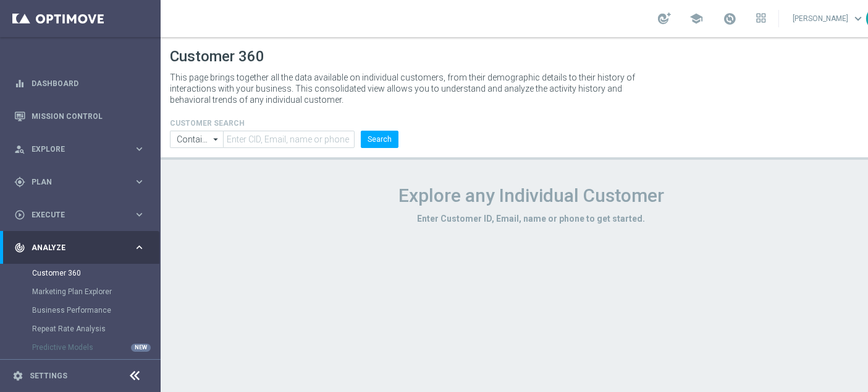  What do you see at coordinates (858, 18) in the screenshot?
I see `span: keyboard_arrow_down` at bounding box center [858, 18].